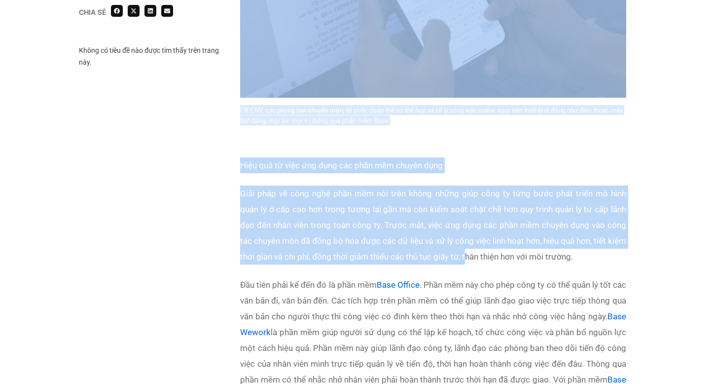 Image resolution: width=710 pixels, height=384 pixels. What do you see at coordinates (150, 11) in the screenshot?
I see `div: Share on linkedin` at bounding box center [150, 11].